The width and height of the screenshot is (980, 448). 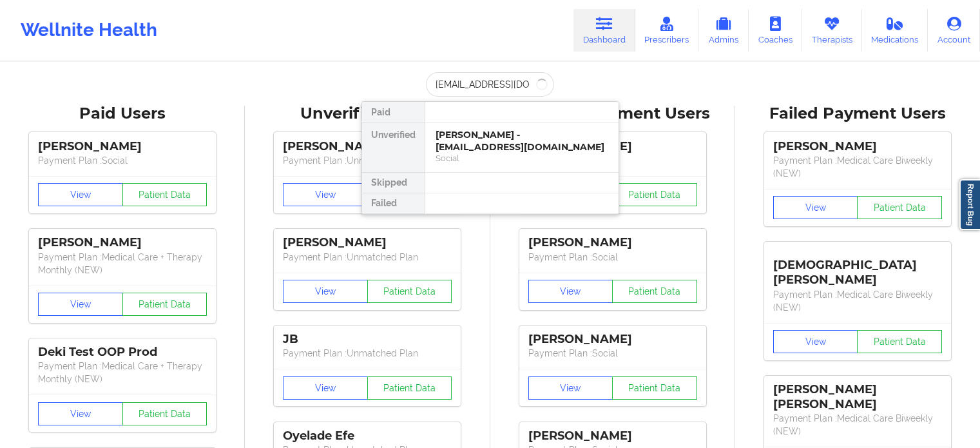 I want to click on a: Medications, so click(x=895, y=30).